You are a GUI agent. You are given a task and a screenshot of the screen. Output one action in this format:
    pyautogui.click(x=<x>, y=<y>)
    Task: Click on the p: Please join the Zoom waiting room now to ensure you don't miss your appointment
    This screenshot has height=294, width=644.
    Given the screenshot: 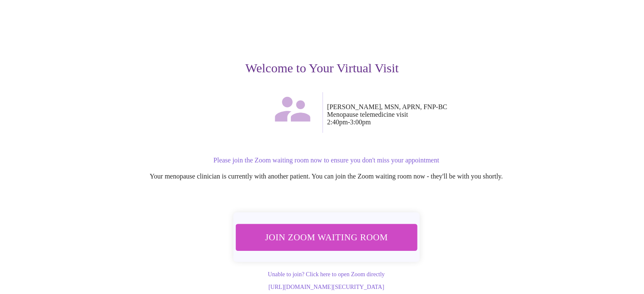 What is the action you would take?
    pyautogui.click(x=326, y=160)
    